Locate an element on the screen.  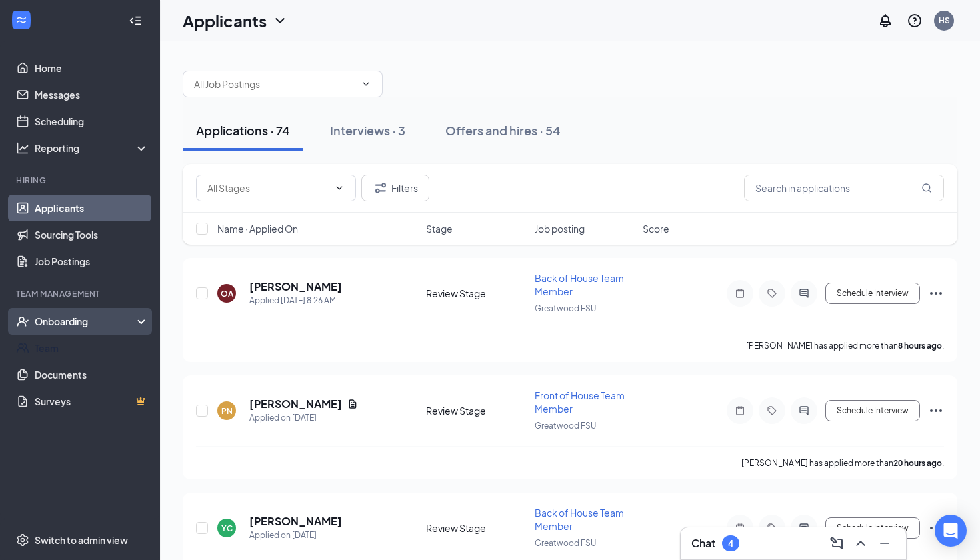
div: Reporting is located at coordinates (92, 148).